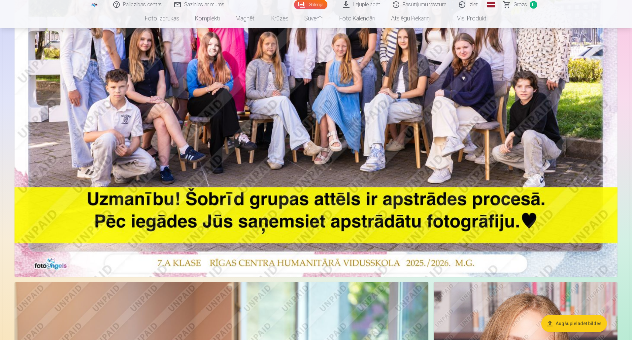 This screenshot has height=340, width=632. Describe the element at coordinates (534, 5) in the screenshot. I see `span: 0` at that location.